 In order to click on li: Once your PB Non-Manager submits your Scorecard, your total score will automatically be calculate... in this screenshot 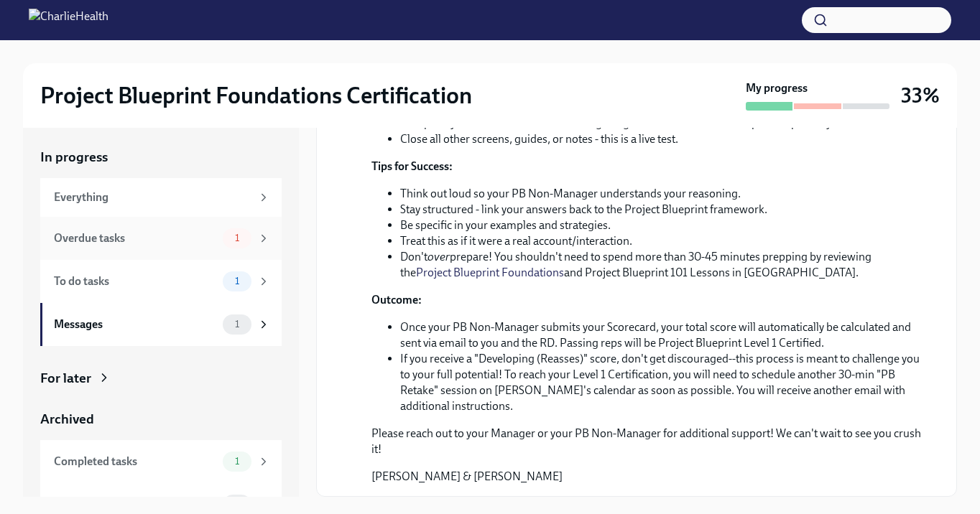, I will do `click(661, 335)`.